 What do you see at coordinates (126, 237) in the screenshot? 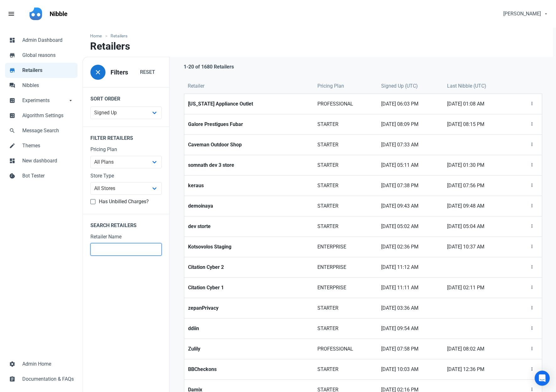
I see `label: Retailer Name` at bounding box center [126, 237].